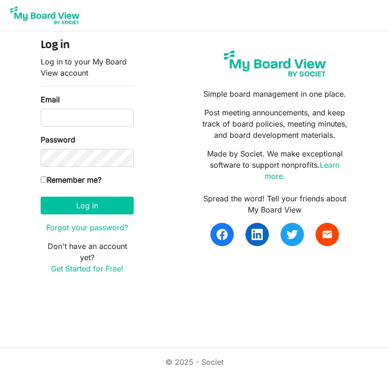 This screenshot has height=376, width=389. I want to click on img: twitter.svg, so click(292, 234).